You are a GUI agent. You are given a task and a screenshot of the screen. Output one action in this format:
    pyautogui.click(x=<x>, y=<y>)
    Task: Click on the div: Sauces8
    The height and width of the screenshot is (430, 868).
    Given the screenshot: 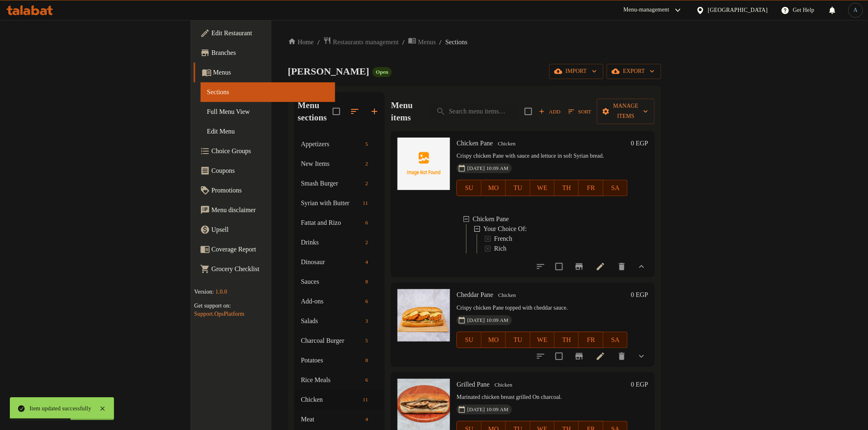 What is the action you would take?
    pyautogui.click(x=340, y=282)
    